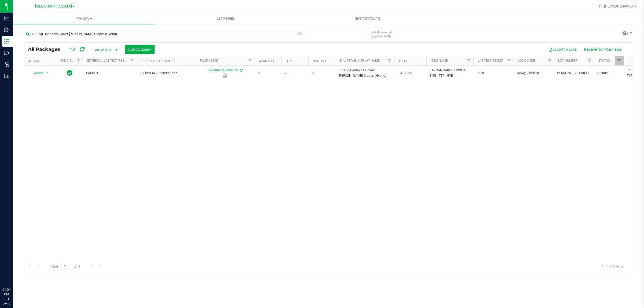 This screenshot has width=644, height=308. I want to click on span: Clear, so click(300, 33).